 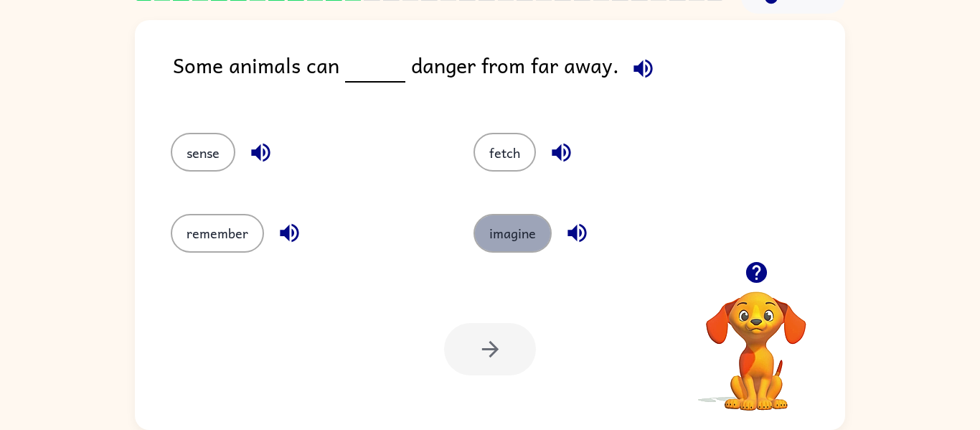 I want to click on button: sense, so click(x=203, y=152).